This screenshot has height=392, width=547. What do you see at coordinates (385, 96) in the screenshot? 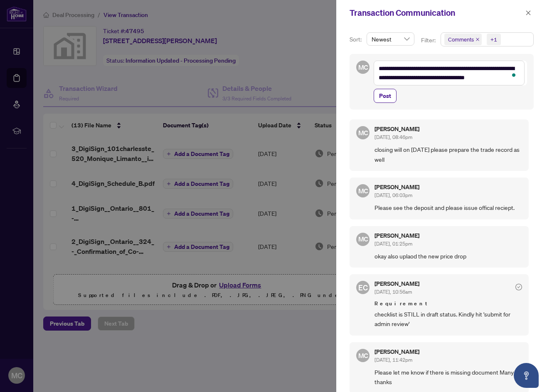
I see `button: Post` at bounding box center [385, 96].